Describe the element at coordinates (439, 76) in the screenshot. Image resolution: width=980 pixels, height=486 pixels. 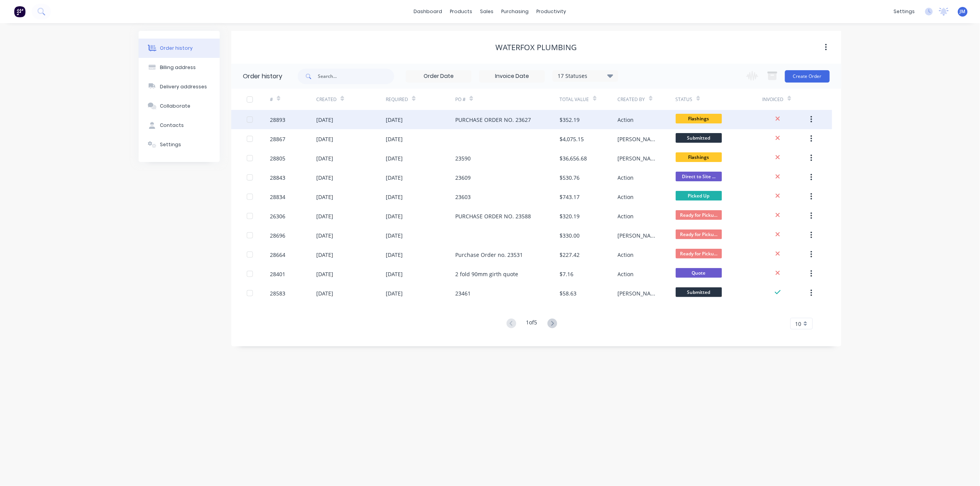
I see `input: Order Date` at that location.